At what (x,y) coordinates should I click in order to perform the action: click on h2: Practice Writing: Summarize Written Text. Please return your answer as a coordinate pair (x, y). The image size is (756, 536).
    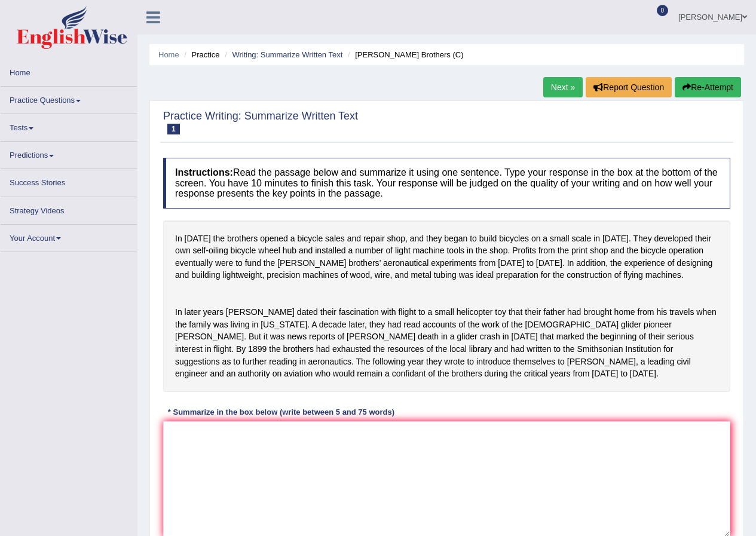
    Looking at the image, I should click on (260, 123).